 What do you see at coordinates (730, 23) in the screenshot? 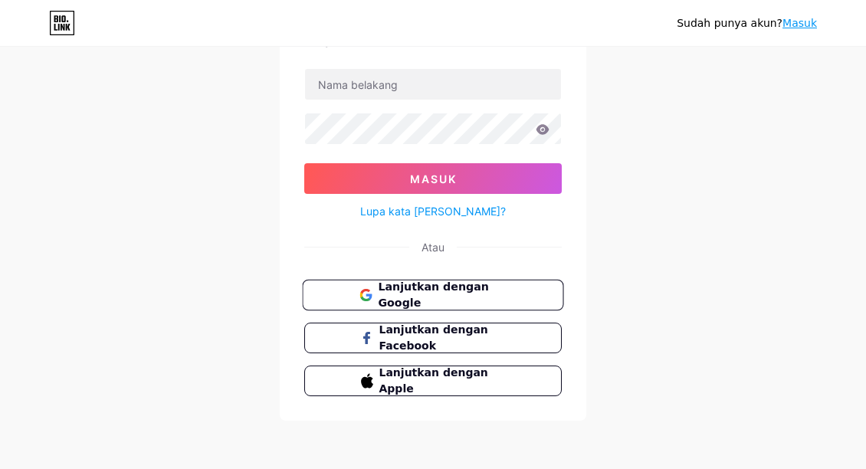
I see `font: Sudah punya akun?` at bounding box center [730, 23].